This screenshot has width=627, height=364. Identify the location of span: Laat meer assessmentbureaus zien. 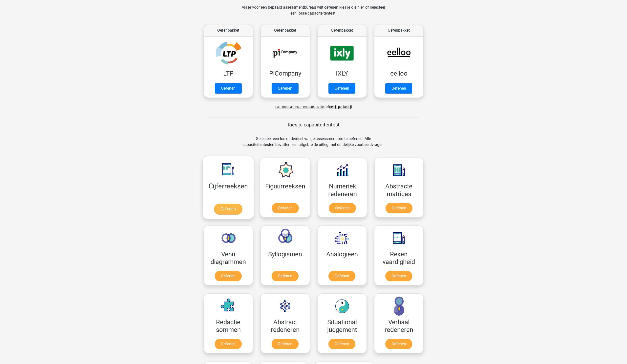
(300, 107).